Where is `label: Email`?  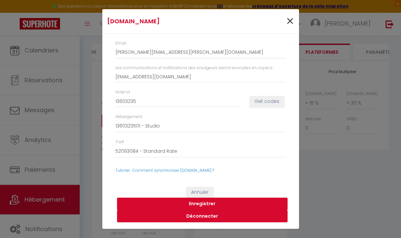 label: Email is located at coordinates (121, 43).